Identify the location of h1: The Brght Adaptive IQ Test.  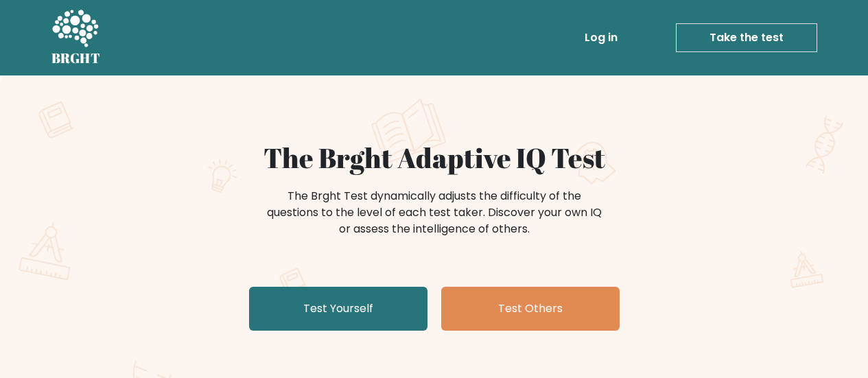
(434, 158).